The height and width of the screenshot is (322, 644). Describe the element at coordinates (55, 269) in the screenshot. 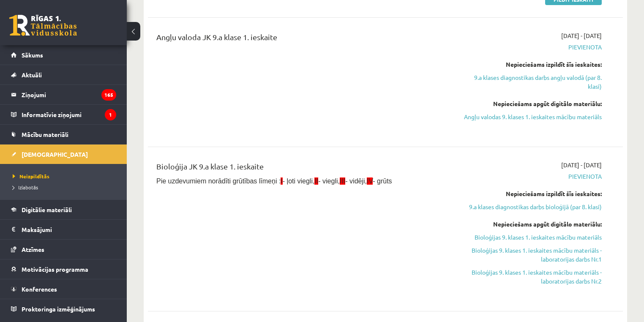

I see `span: Motivācijas programma` at that location.